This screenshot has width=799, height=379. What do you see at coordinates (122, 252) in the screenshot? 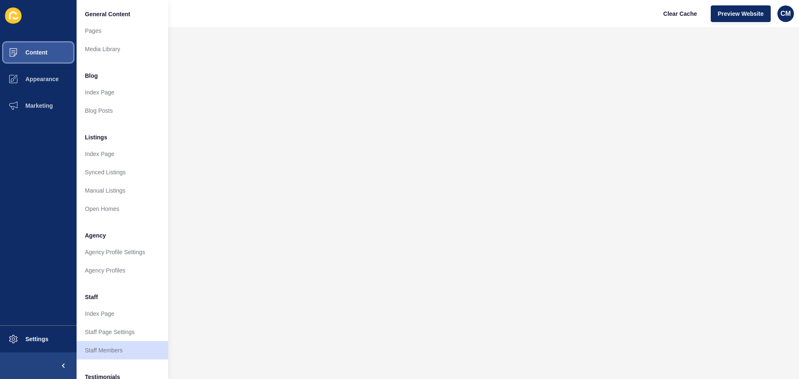
I see `a: Agency Profile Settings` at bounding box center [122, 252].